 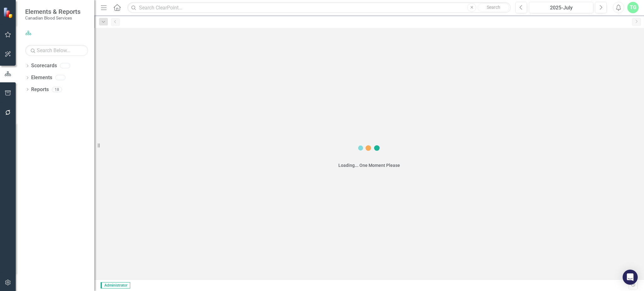 What do you see at coordinates (115, 285) in the screenshot?
I see `span: Administrator` at bounding box center [115, 285].